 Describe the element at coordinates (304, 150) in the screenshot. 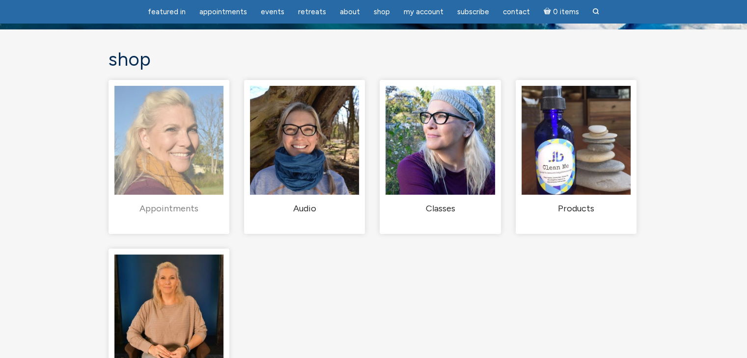

I see `a: Visit product category Audio` at that location.